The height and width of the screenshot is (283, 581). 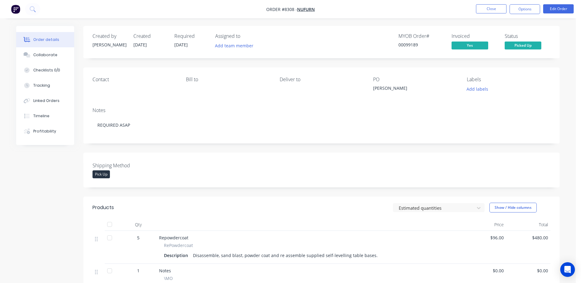 I want to click on span: Picked Up, so click(x=523, y=45).